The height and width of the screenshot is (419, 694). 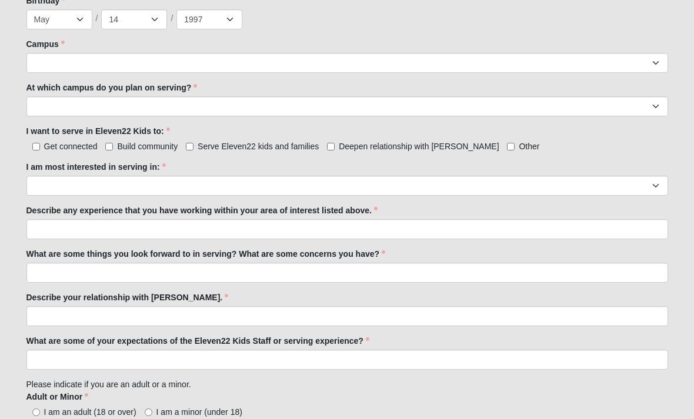 I want to click on label: What are some of your expectations of the Eleven22 Kids Staff or serving experience?, so click(x=198, y=341).